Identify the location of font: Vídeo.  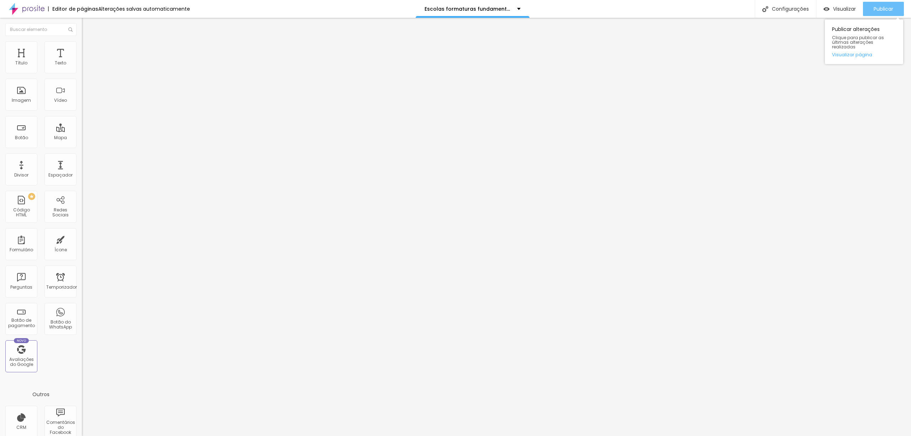
(60, 100).